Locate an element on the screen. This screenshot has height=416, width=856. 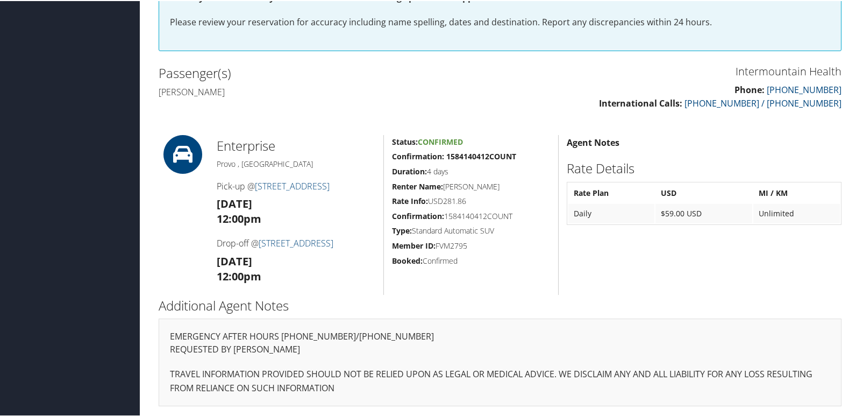
th: Rate Plan is located at coordinates (611, 192).